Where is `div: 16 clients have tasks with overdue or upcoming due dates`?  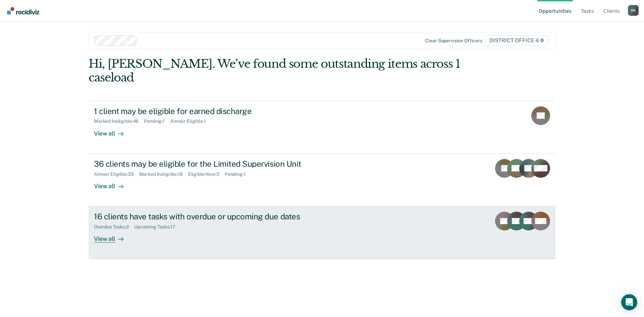
div: 16 clients have tasks with overdue or upcoming due dates is located at coordinates (211, 216).